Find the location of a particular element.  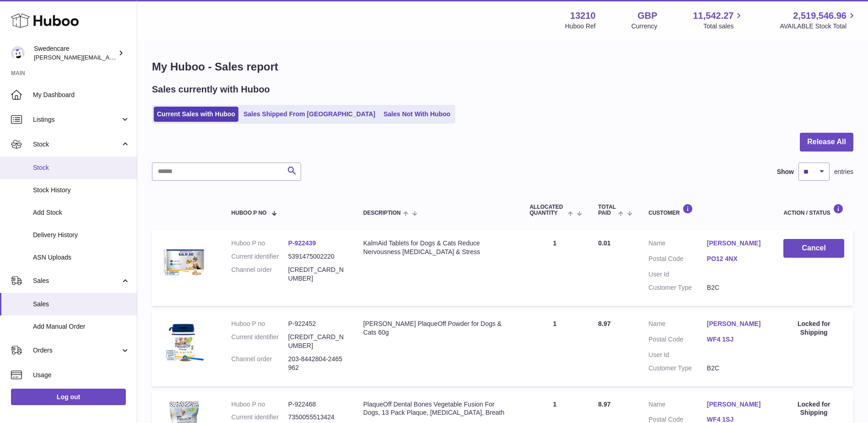

span: Usage is located at coordinates (82, 375).